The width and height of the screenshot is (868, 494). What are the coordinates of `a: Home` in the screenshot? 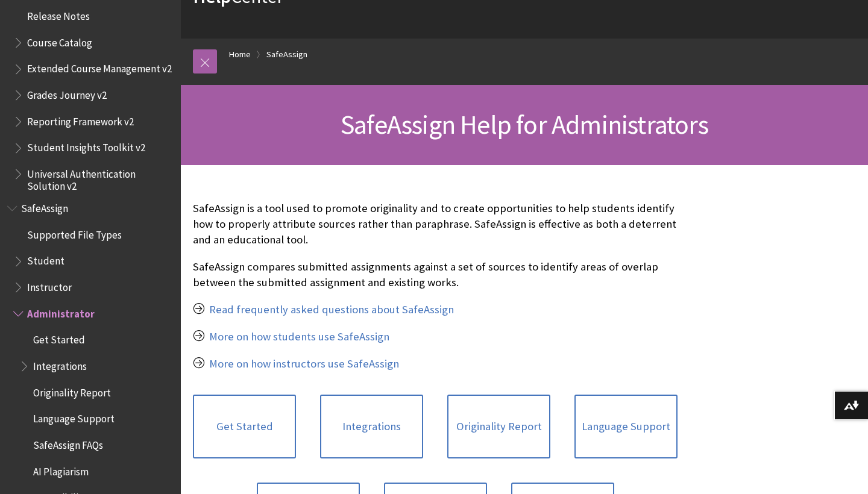 It's located at (240, 54).